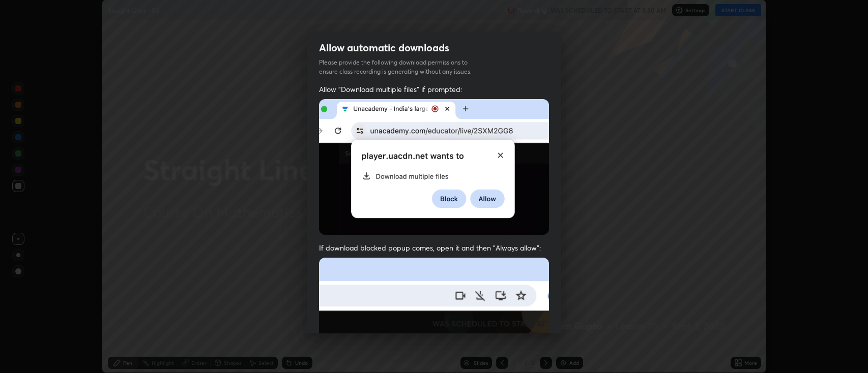  What do you see at coordinates (434, 167) in the screenshot?
I see `img: downloads-permission-allow.gif` at bounding box center [434, 167].